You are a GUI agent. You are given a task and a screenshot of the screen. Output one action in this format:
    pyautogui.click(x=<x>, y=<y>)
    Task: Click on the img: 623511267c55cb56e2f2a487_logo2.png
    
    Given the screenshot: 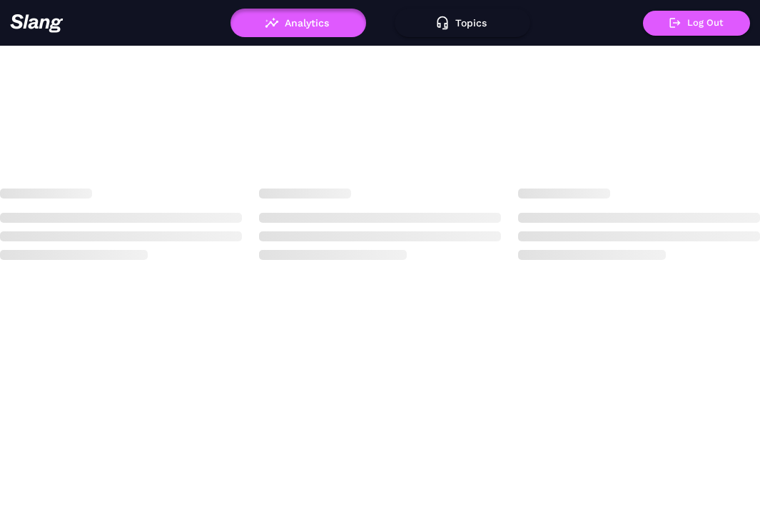 What is the action you would take?
    pyautogui.click(x=36, y=23)
    